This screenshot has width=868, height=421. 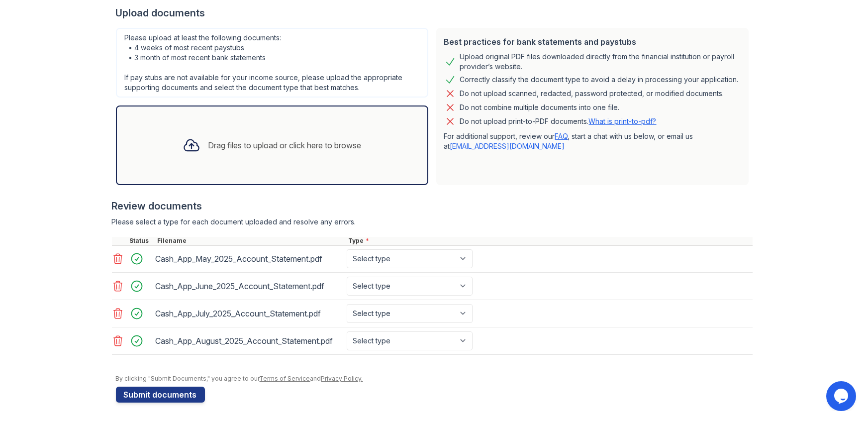 What do you see at coordinates (434, 379) in the screenshot?
I see `div: By clicking "Submit Documents," you agree to our and` at bounding box center [434, 379].